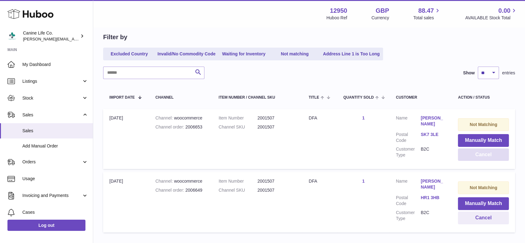 Image resolution: width=525 pixels, height=243 pixels. I want to click on div: Canine Life Co., so click(51, 36).